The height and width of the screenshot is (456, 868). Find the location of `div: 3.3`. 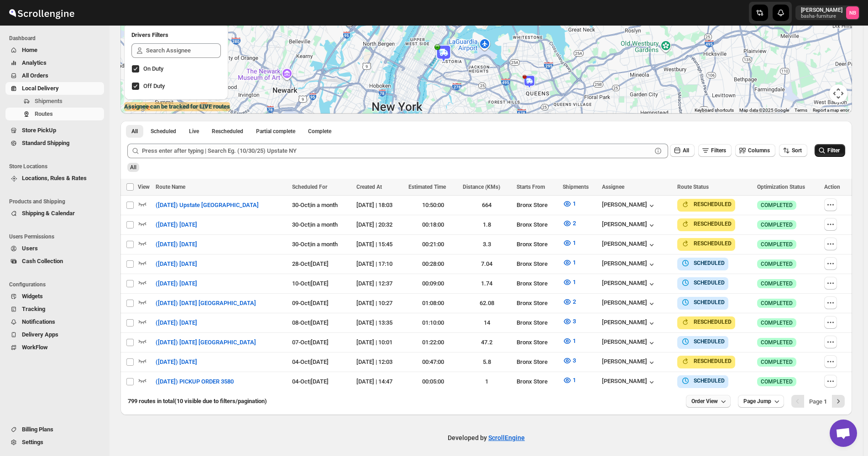

div: 3.3 is located at coordinates (487, 244).